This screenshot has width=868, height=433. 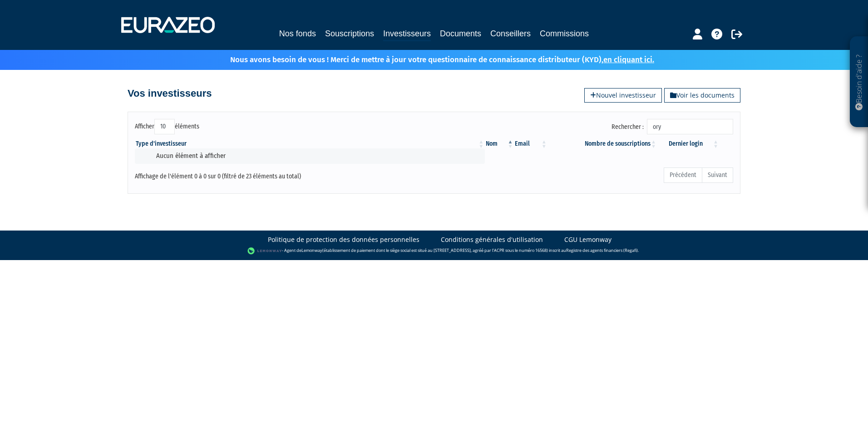 I want to click on a: Nos fonds, so click(x=297, y=33).